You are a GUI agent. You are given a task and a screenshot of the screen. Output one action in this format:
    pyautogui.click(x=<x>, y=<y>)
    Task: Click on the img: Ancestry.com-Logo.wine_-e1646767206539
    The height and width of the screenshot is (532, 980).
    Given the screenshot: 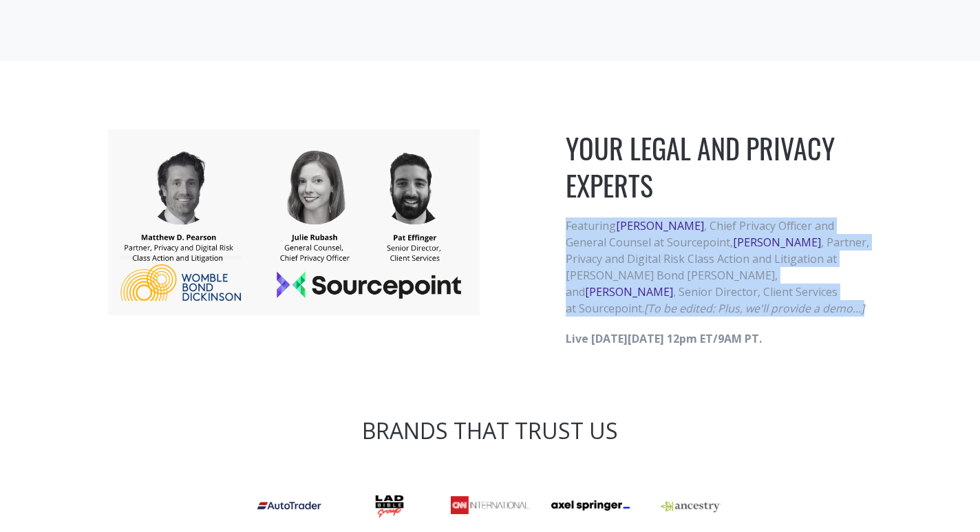 What is the action you would take?
    pyautogui.click(x=691, y=506)
    